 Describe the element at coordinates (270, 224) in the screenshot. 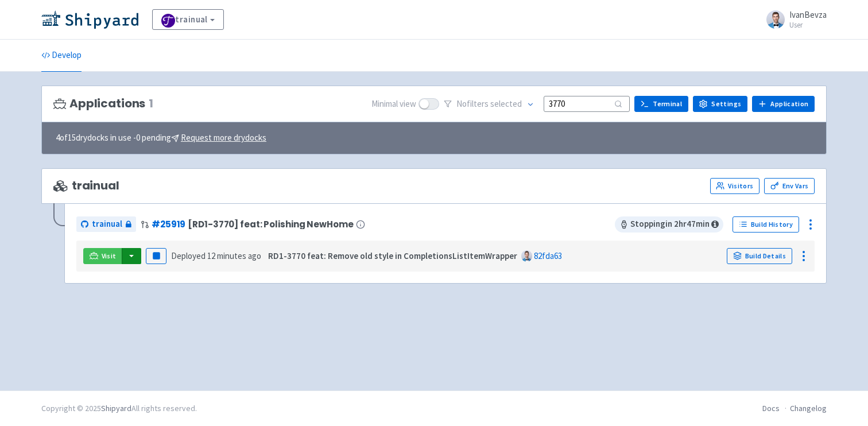

I see `span: [RD1-3770] feat: Polishing NewHome` at that location.